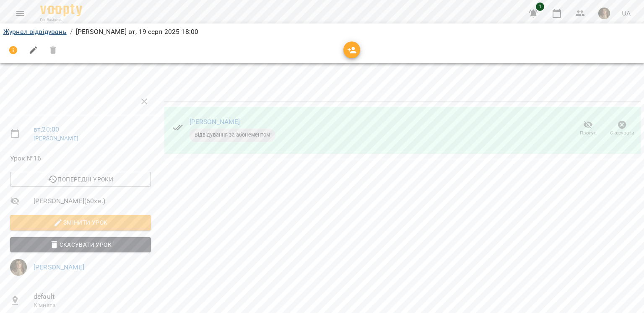  What do you see at coordinates (622, 128) in the screenshot?
I see `button: Скасувати` at bounding box center [622, 128].